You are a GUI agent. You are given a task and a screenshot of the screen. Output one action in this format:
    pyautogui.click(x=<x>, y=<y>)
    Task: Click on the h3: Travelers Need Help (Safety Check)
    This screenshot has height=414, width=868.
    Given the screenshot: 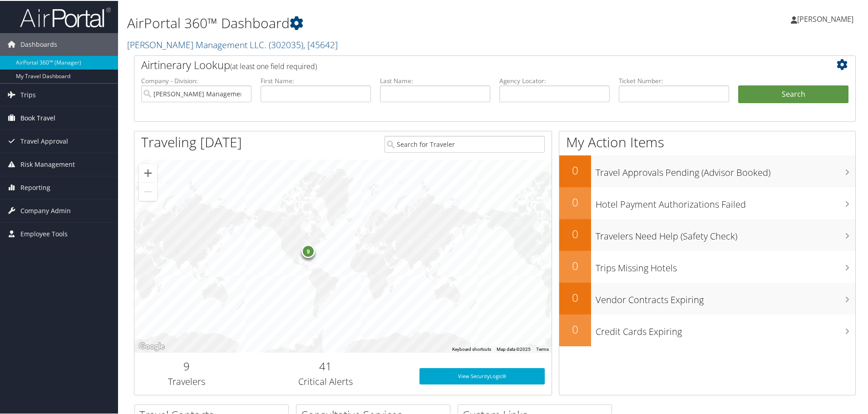 What is the action you would take?
    pyautogui.click(x=725, y=233)
    